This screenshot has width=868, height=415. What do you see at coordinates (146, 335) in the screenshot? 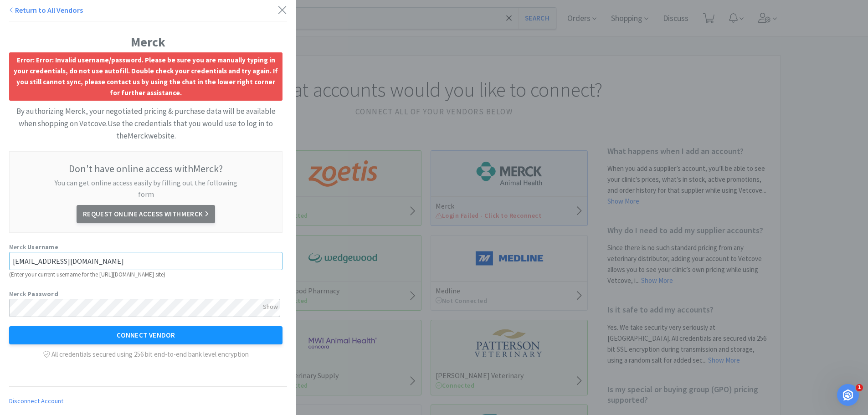
I see `button: Connect Vendor` at bounding box center [146, 335].